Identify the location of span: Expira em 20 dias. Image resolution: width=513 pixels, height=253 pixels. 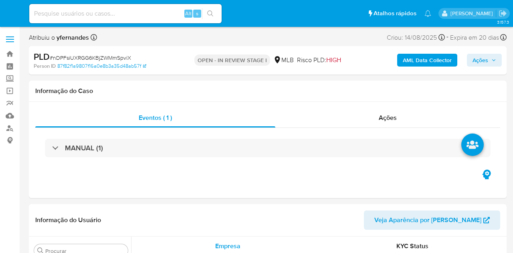
(474, 38).